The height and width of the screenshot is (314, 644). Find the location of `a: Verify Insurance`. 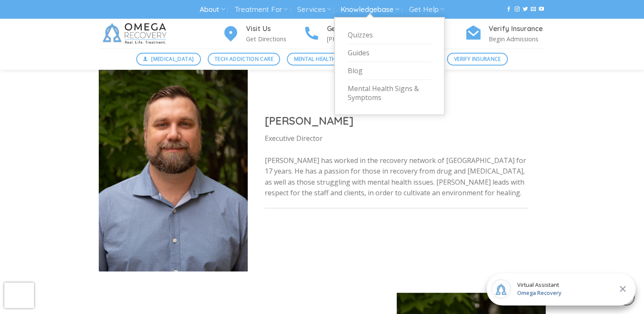

a: Verify Insurance is located at coordinates (477, 59).